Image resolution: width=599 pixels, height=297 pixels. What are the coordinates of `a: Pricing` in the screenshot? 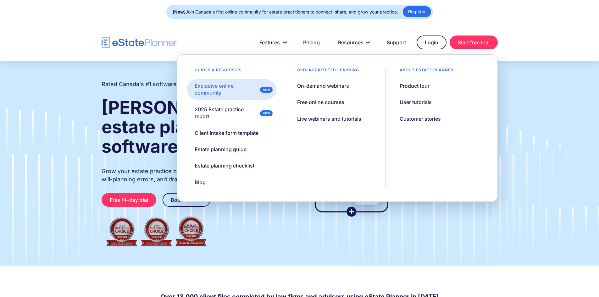 It's located at (312, 42).